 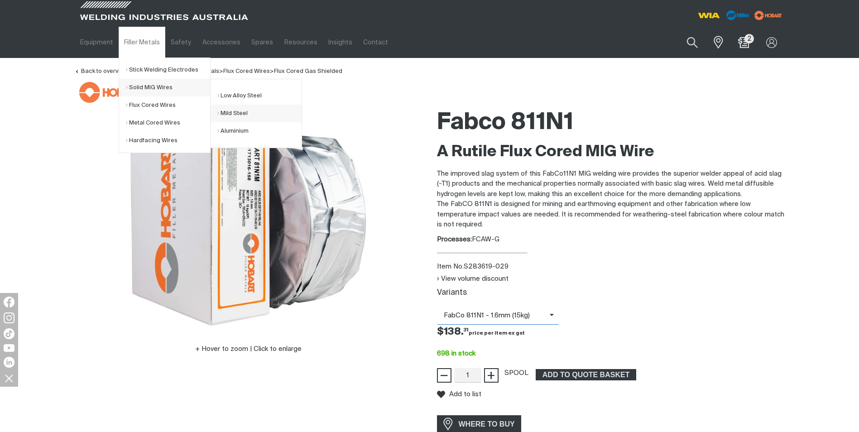 What do you see at coordinates (259, 113) in the screenshot?
I see `a: Mild Steel` at bounding box center [259, 113].